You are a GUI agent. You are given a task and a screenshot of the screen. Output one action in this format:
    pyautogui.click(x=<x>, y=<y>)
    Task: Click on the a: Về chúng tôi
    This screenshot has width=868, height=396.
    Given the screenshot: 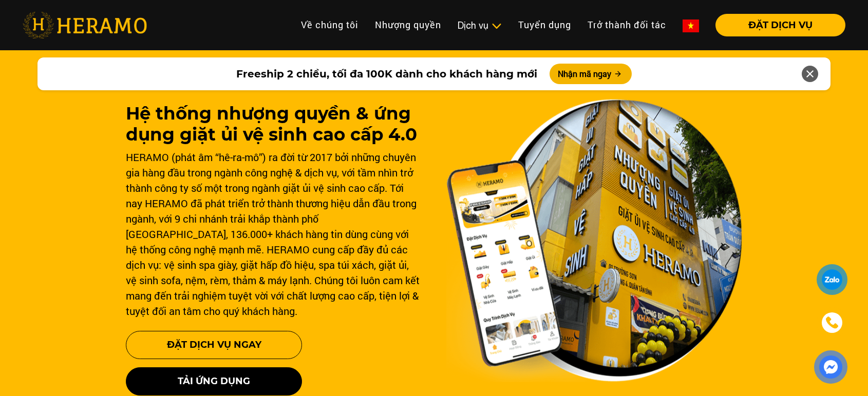 What is the action you would take?
    pyautogui.click(x=330, y=24)
    